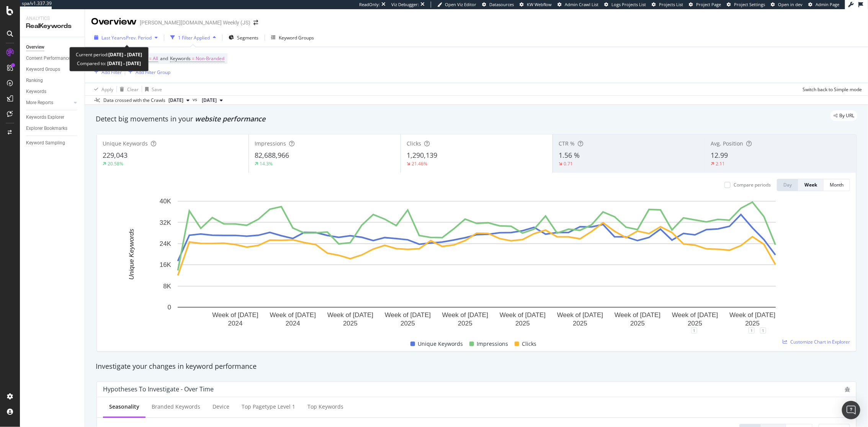  What do you see at coordinates (148, 72) in the screenshot?
I see `button: Add Filter Group` at bounding box center [148, 72].